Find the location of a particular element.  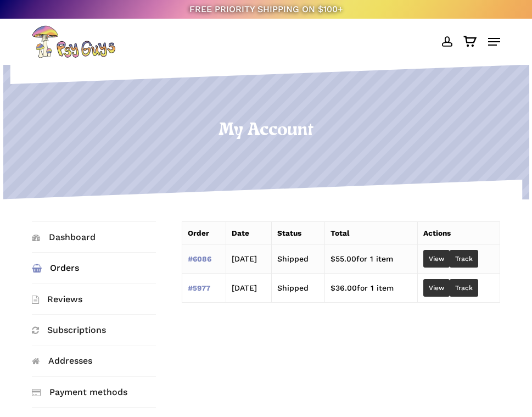

a: PsyGuys is located at coordinates (73, 42).